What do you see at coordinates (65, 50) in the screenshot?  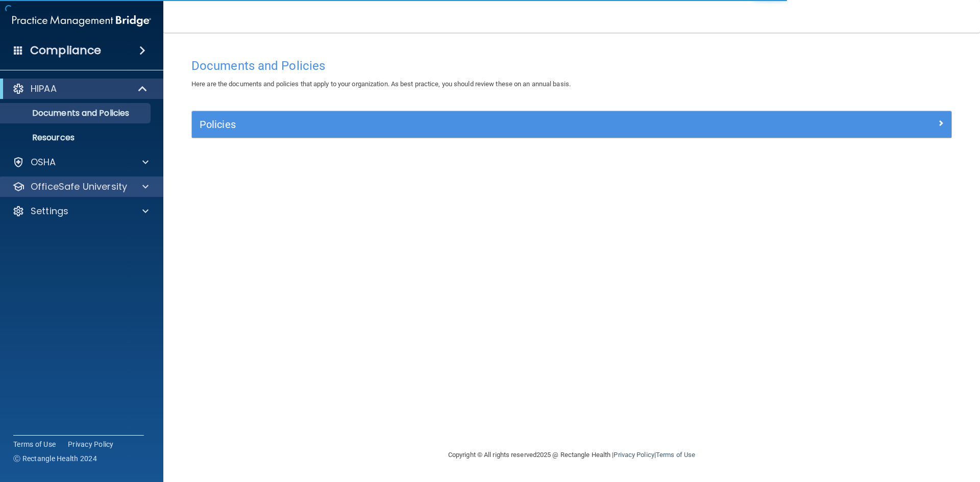 I see `h4: Compliance` at bounding box center [65, 50].